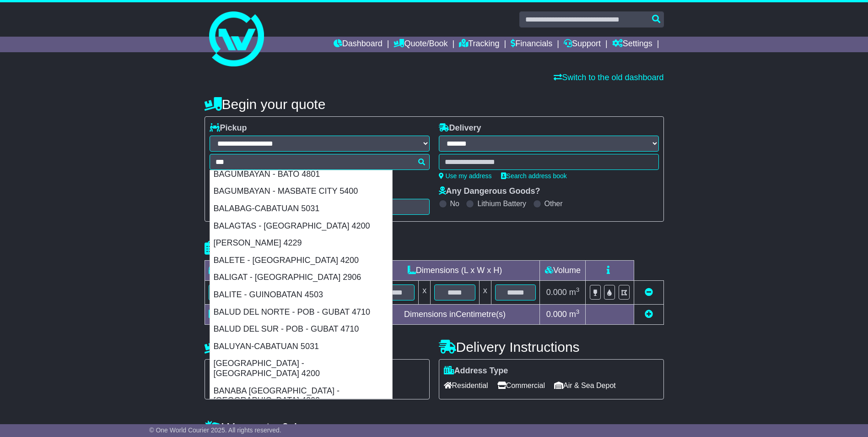  I want to click on td: Type, so click(243, 271).